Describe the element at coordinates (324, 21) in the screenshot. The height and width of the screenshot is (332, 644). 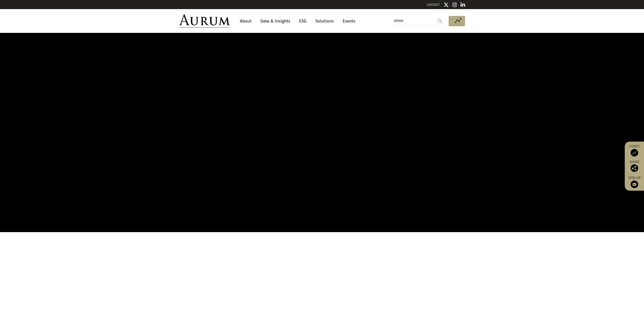
I see `a: Solutions` at that location.